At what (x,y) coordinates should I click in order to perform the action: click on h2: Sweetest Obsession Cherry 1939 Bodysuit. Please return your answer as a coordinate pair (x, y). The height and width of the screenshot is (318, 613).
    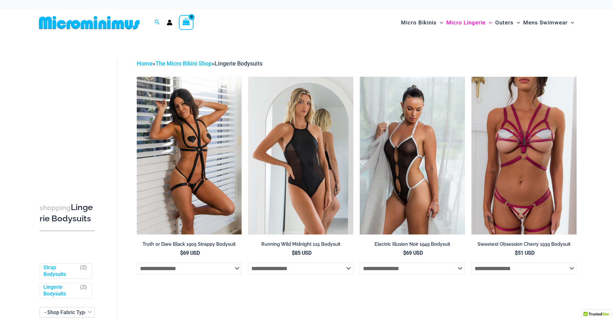
    Looking at the image, I should click on (524, 244).